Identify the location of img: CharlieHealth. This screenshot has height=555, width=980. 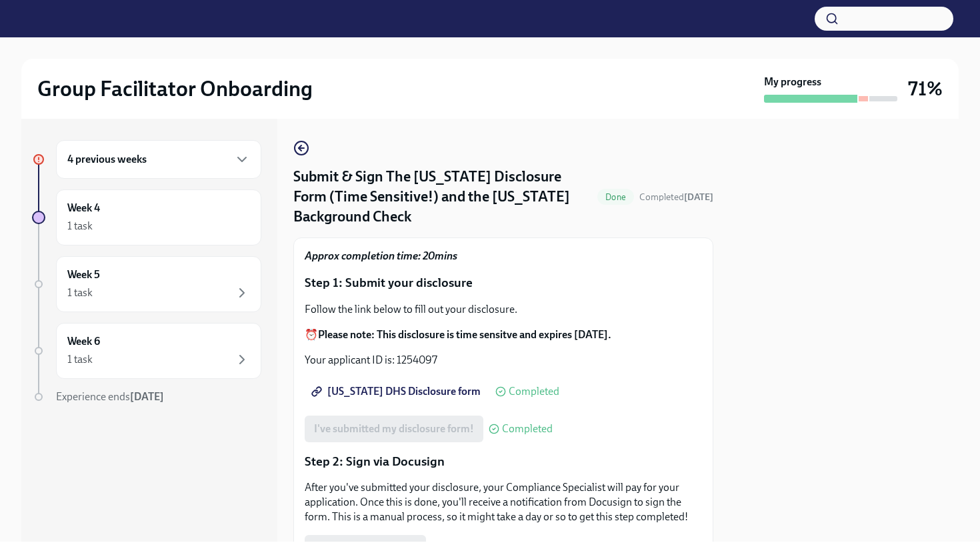
(64, 19).